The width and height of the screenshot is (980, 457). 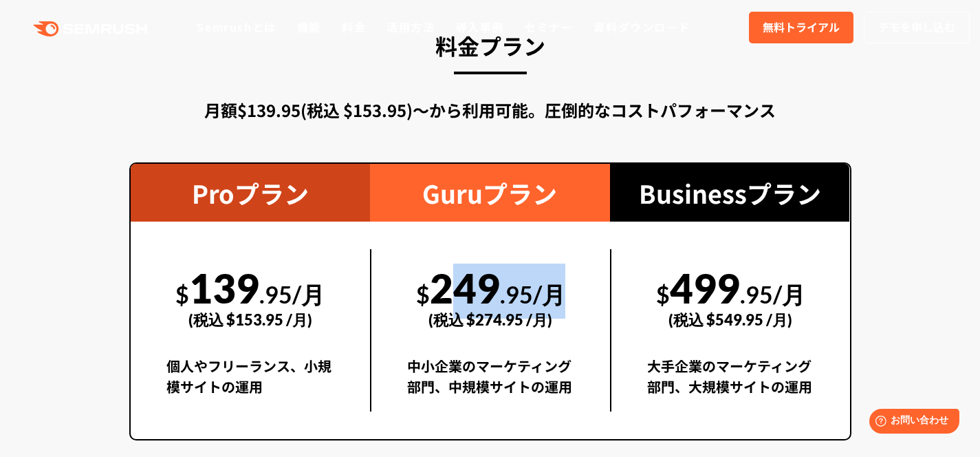 I want to click on span: デモを申し込む, so click(x=917, y=27).